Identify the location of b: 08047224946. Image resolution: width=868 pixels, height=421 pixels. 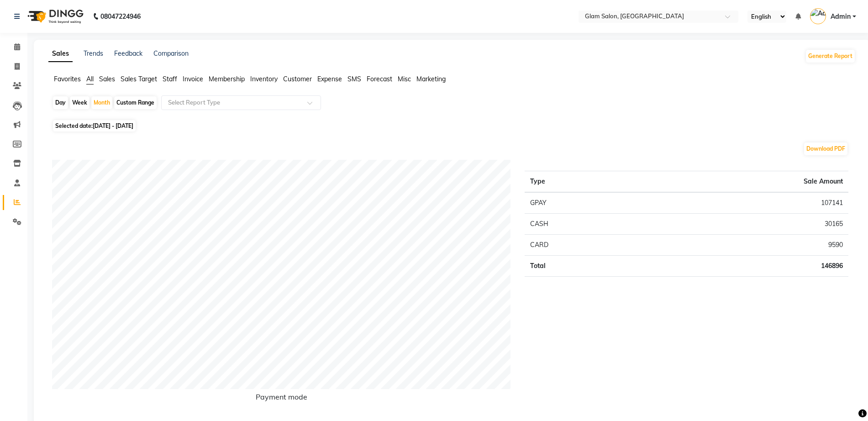
(121, 16).